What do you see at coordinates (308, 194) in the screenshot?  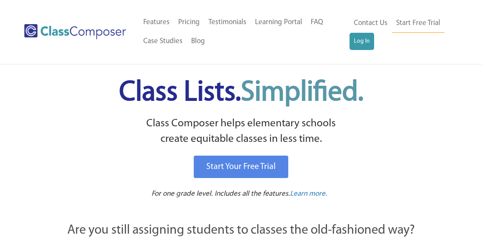 I see `a: Learn more.` at bounding box center [308, 194].